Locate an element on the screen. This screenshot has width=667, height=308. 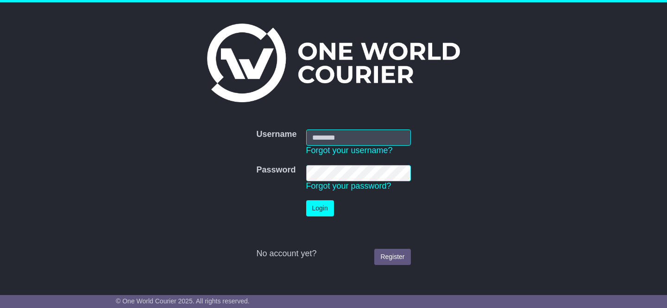
img: One World is located at coordinates (333, 63).